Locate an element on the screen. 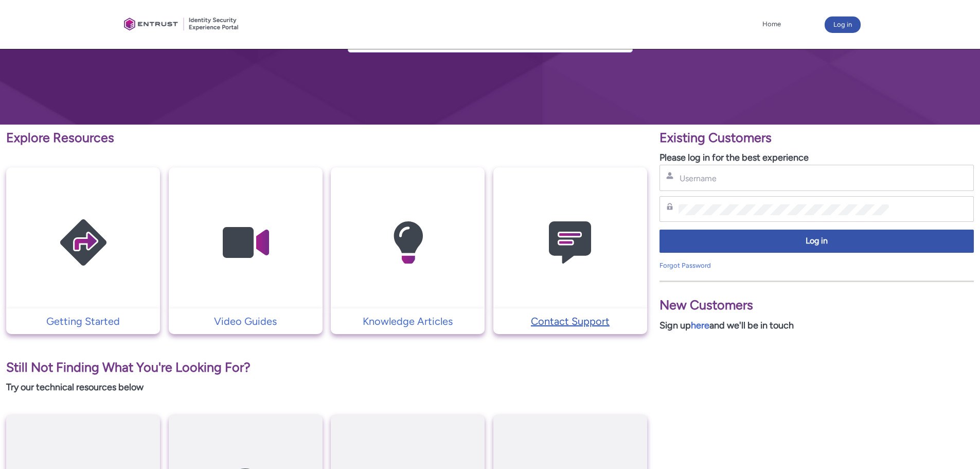 Image resolution: width=980 pixels, height=469 pixels. a: Video Guides is located at coordinates (246, 321).